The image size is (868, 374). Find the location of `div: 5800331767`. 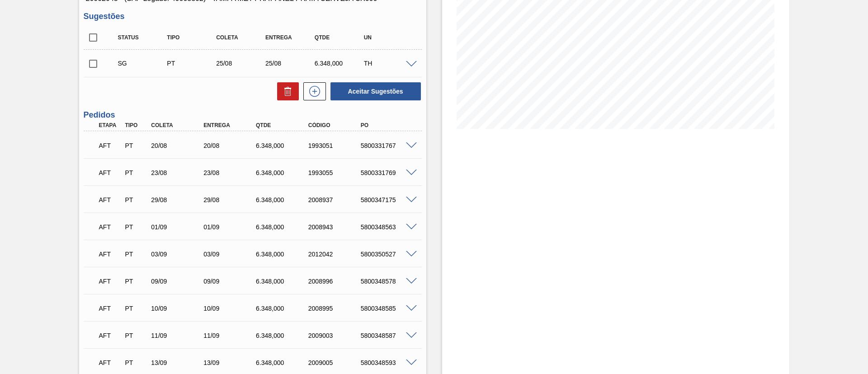

div: 5800331767 is located at coordinates (388, 145).